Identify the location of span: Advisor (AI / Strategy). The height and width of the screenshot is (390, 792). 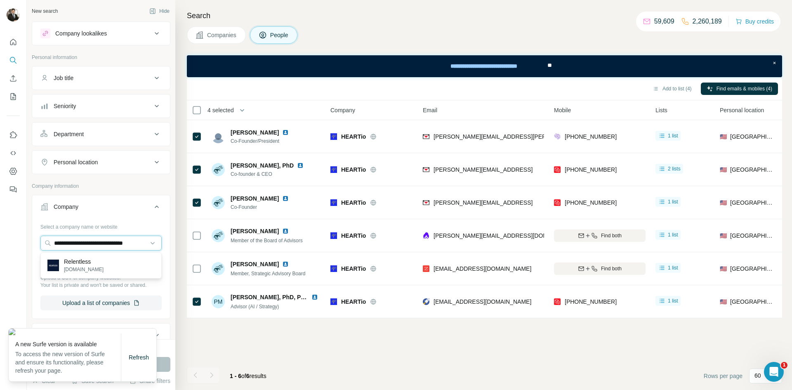
(254, 306).